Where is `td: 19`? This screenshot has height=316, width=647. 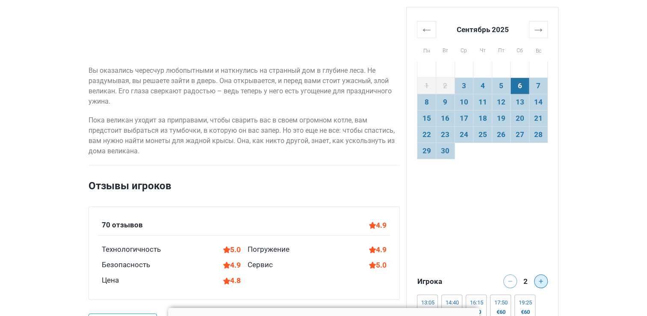 td: 19 is located at coordinates (501, 118).